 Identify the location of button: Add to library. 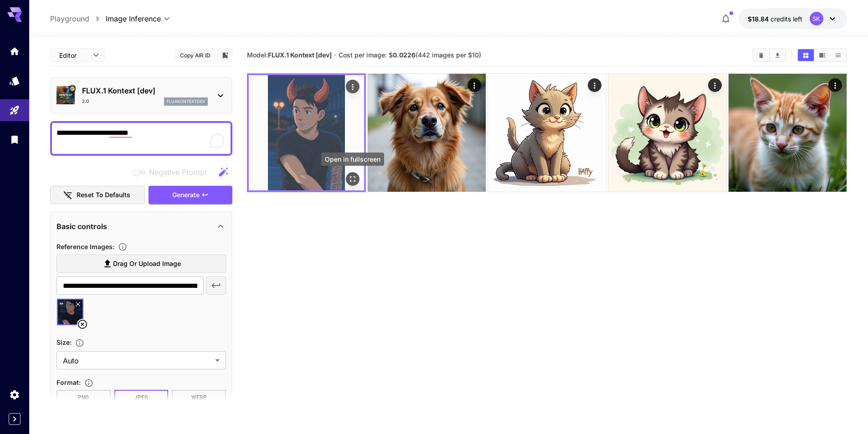
(225, 55).